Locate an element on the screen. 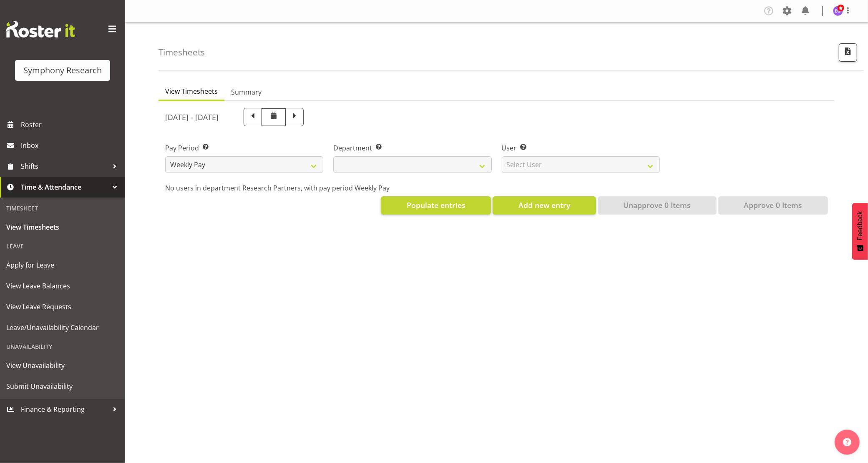  span: View Unavailability is located at coordinates (62, 366).